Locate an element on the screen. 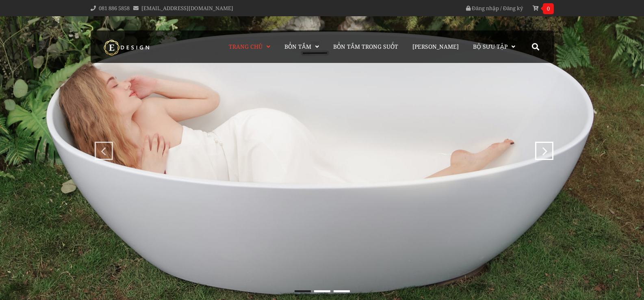  a: Bồn Tắm is located at coordinates (301, 47).